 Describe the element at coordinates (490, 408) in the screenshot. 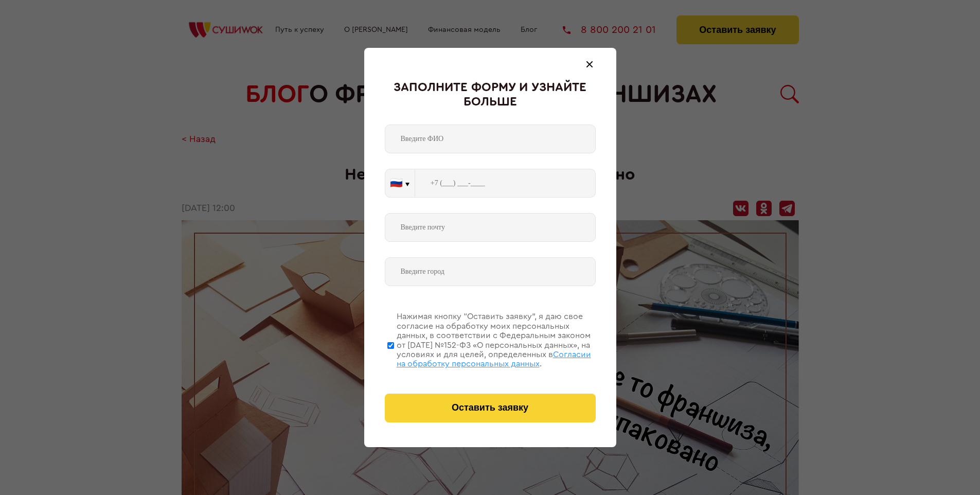

I see `button: Оставить заявку` at that location.